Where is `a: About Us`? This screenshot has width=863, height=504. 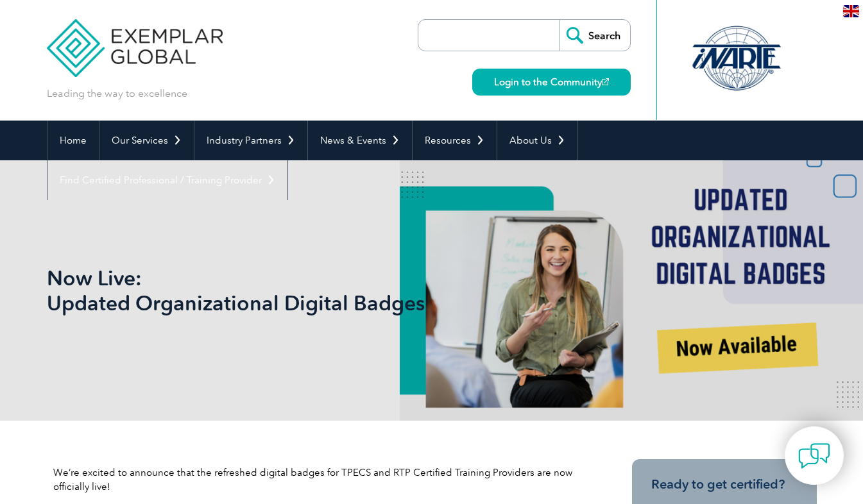 a: About Us is located at coordinates (537, 141).